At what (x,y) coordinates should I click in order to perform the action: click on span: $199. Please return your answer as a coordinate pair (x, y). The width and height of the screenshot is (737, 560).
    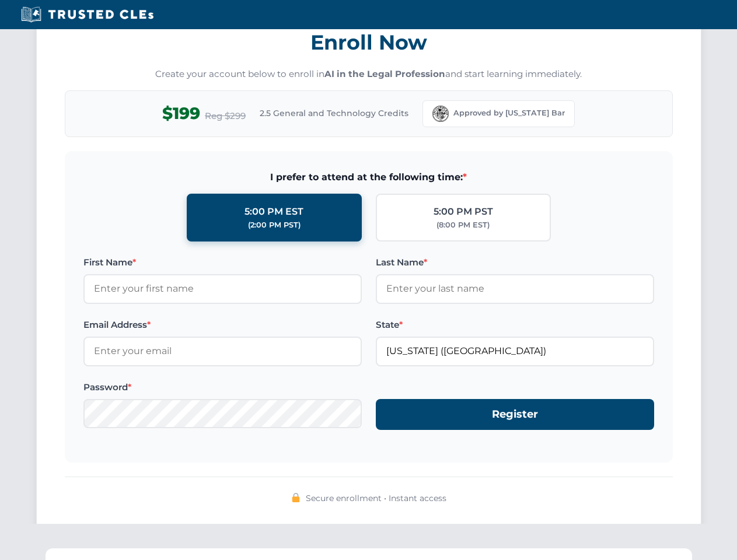
    Looking at the image, I should click on (180, 113).